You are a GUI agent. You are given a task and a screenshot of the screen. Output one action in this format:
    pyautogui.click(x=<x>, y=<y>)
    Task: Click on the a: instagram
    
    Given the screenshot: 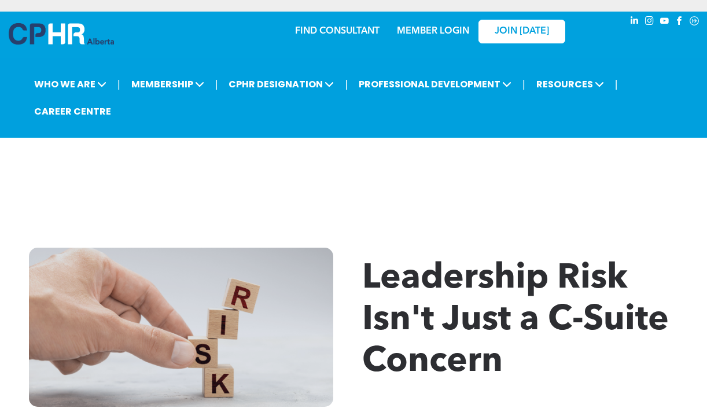 What is the action you would take?
    pyautogui.click(x=649, y=22)
    